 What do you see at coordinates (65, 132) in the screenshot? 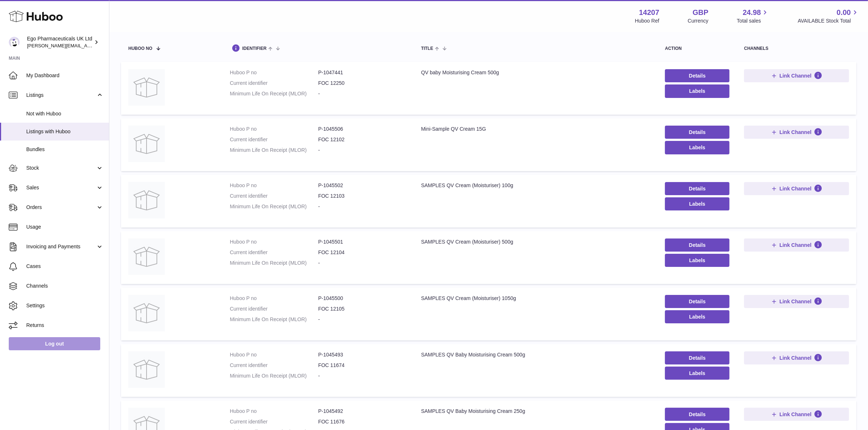
I see `span: Listings with Huboo` at bounding box center [65, 132].